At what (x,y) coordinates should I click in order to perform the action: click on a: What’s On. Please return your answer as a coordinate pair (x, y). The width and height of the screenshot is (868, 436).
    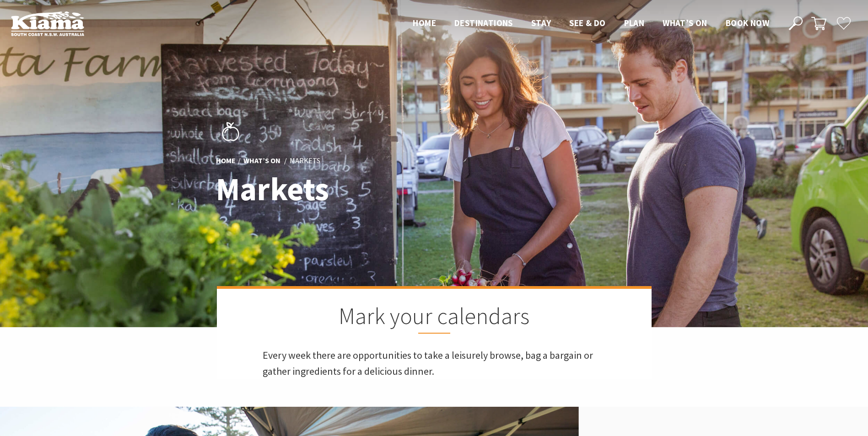
    Looking at the image, I should click on (262, 161).